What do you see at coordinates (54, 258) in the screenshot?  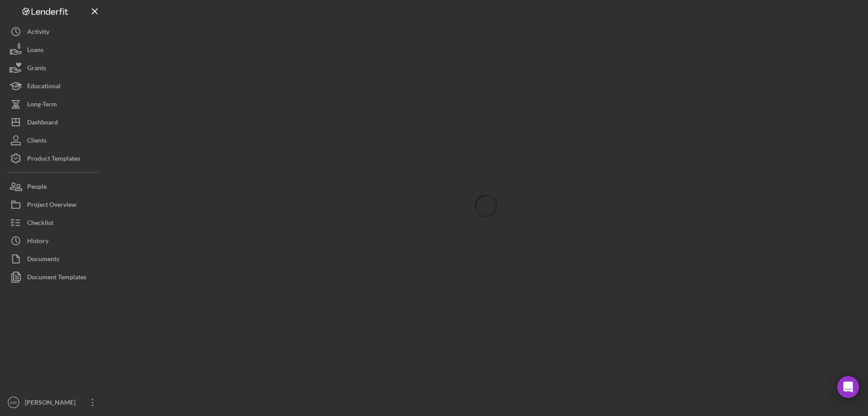 I see `a: Documents` at bounding box center [54, 258].